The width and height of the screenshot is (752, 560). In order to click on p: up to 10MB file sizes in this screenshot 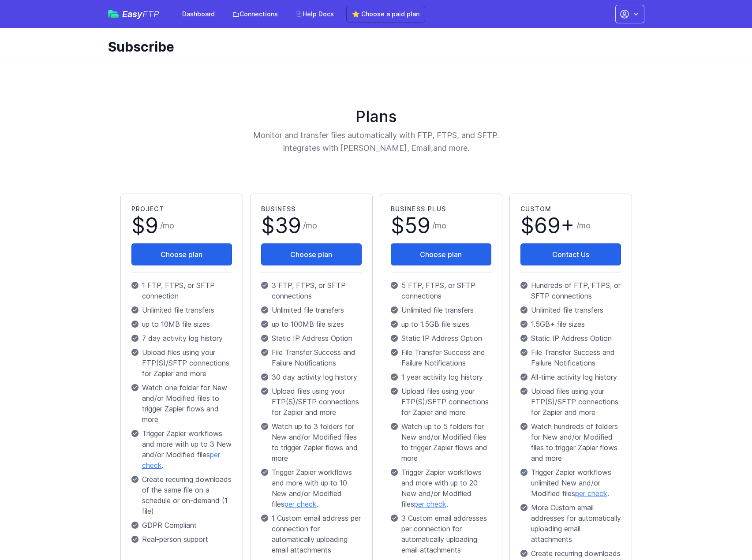, I will do `click(182, 324)`.